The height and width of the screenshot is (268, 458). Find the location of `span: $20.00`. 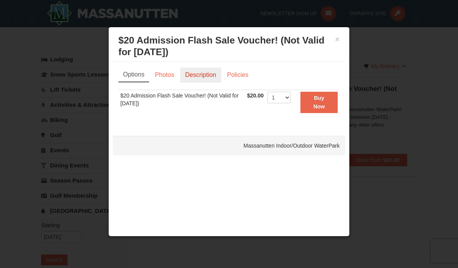

span: $20.00 is located at coordinates (255, 95).